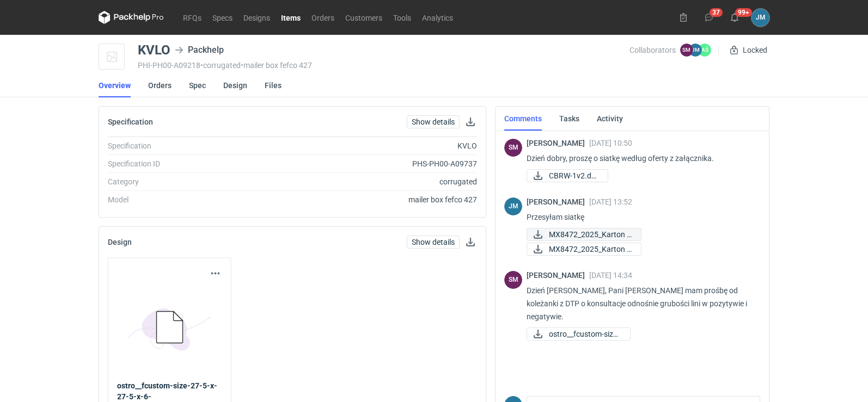 The image size is (868, 402). Describe the element at coordinates (471, 122) in the screenshot. I see `button: Download specification` at that location.